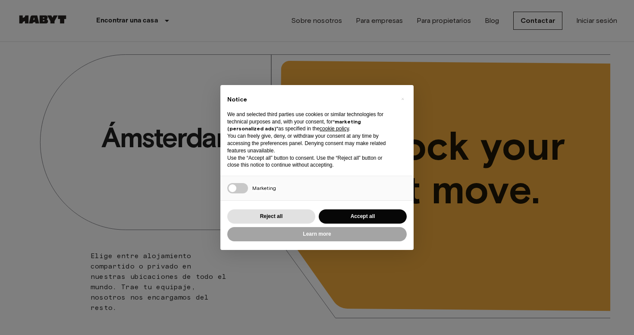  I want to click on strong: “marketing (personalized ads)”, so click(294, 125).